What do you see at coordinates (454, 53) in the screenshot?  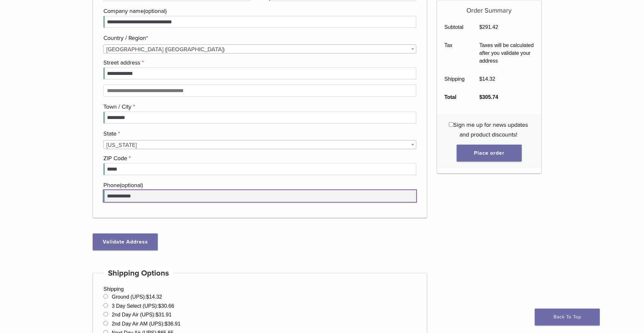 I see `th: Tax` at bounding box center [454, 53].